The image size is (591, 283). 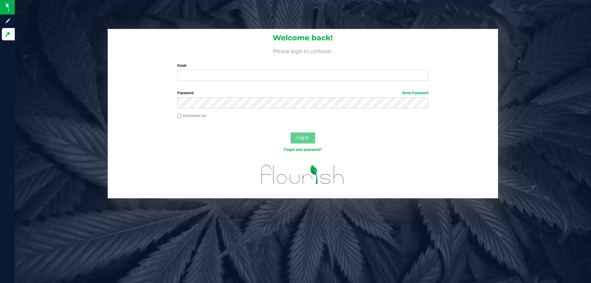 I want to click on label: Remember me, so click(x=192, y=116).